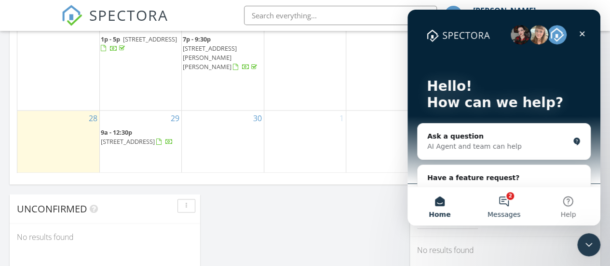  I want to click on p: How can we help?, so click(96, 93).